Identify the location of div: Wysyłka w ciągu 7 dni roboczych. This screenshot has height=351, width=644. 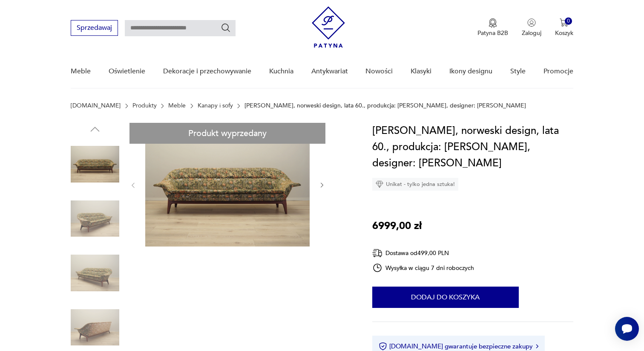
(424, 268).